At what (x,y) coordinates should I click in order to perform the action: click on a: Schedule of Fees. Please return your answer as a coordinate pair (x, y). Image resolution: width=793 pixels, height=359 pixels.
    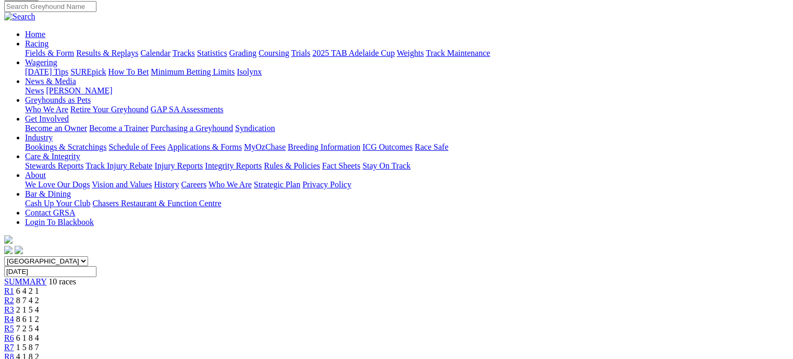
    Looking at the image, I should click on (137, 146).